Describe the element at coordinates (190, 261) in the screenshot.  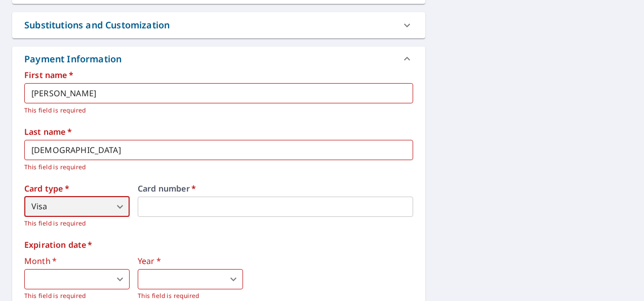
I see `label: Year` at that location.